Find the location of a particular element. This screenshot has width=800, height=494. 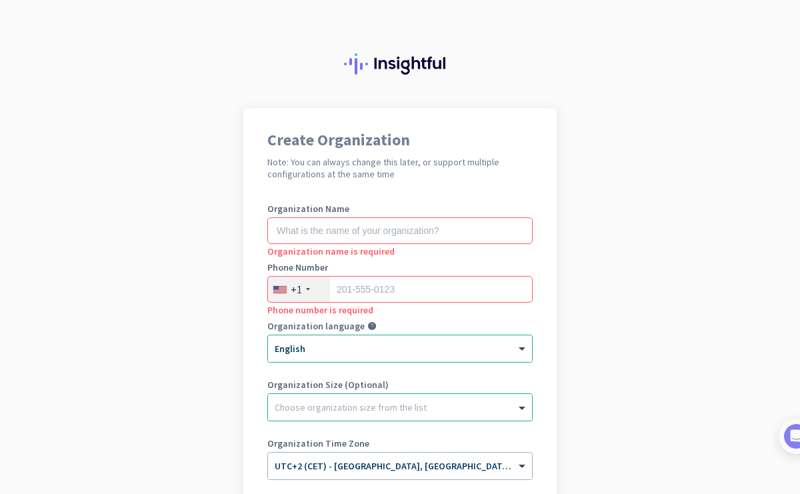

label: Phone Number is located at coordinates (400, 267).